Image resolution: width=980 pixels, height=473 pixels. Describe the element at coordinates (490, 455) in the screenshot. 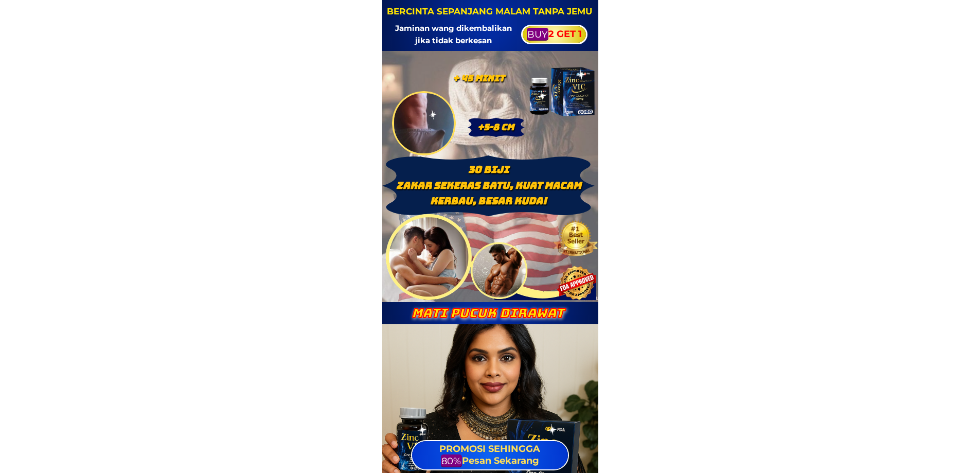

I see `span: PROMOSI SEHINGGA Pesan Sekarang` at that location.